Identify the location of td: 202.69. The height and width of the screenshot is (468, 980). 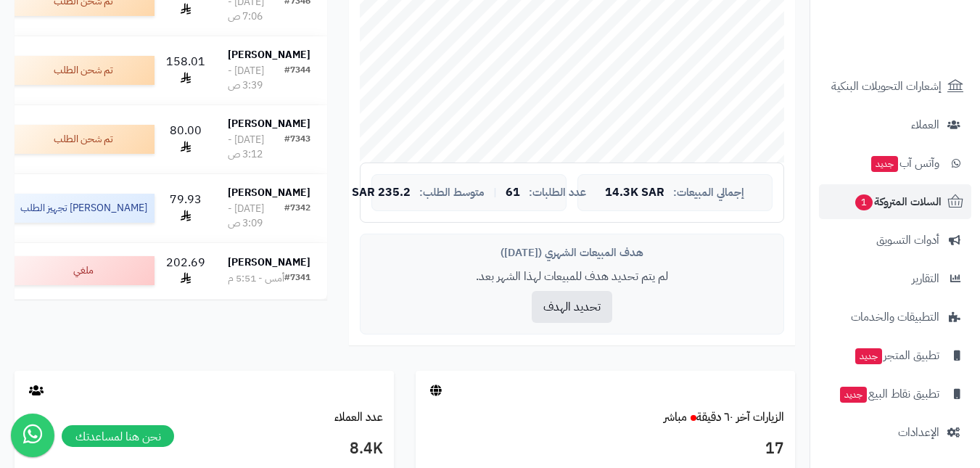
(185, 272).